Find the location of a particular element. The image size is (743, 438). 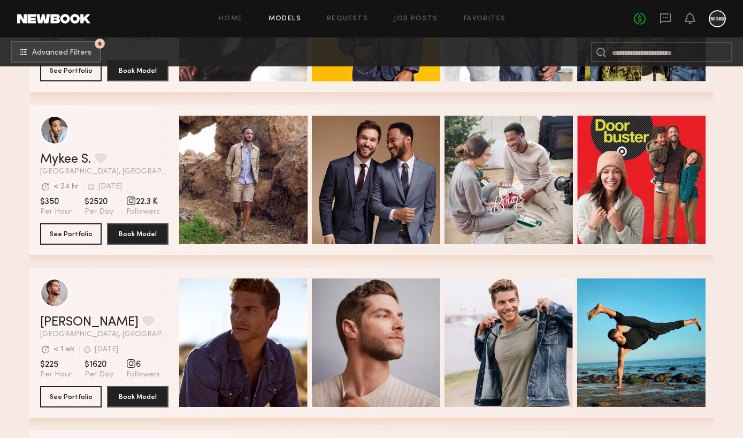

span: Advanced Filters is located at coordinates (62, 53).